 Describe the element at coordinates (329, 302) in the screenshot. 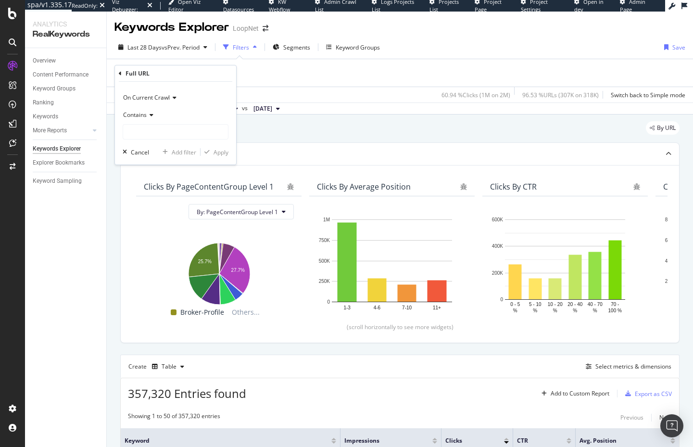

I see `text: 0` at that location.